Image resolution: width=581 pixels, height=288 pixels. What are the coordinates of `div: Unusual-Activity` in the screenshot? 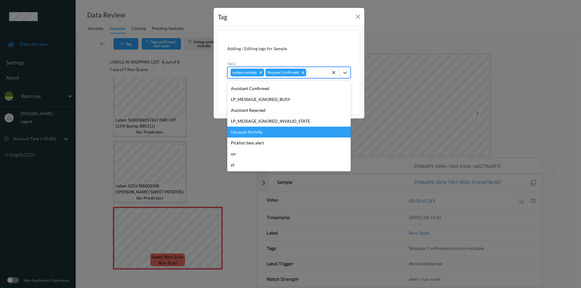 It's located at (289, 132).